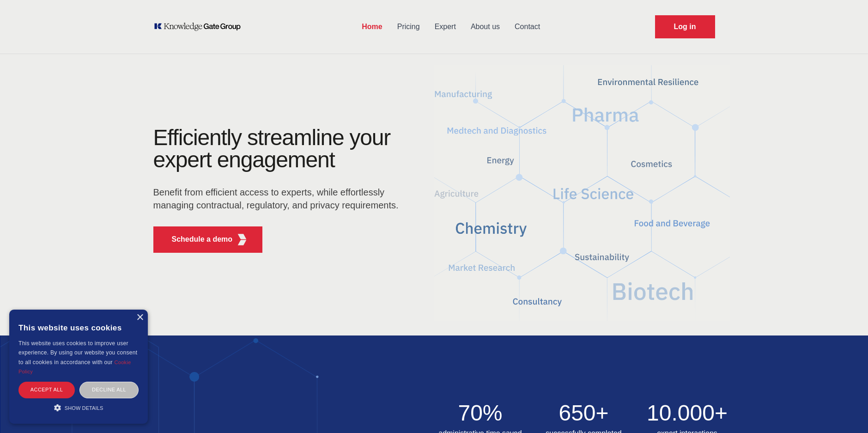  Describe the element at coordinates (79, 328) in the screenshot. I see `div: This website uses cookies` at that location.